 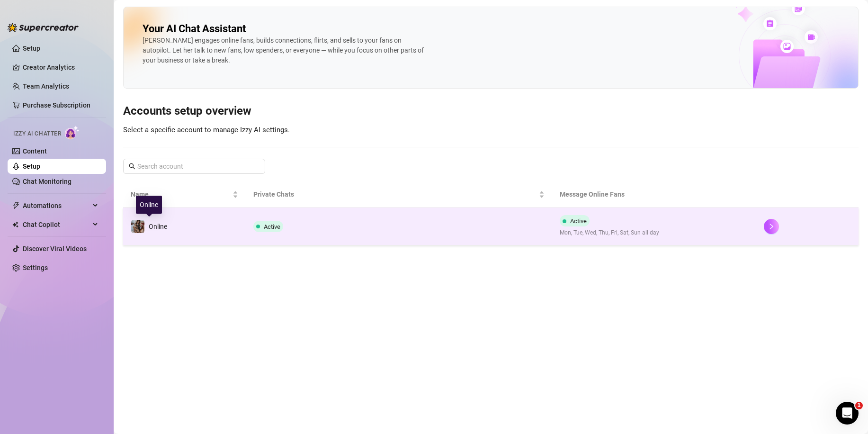 I want to click on img: logo-BBDzfeDw.svg, so click(x=43, y=28).